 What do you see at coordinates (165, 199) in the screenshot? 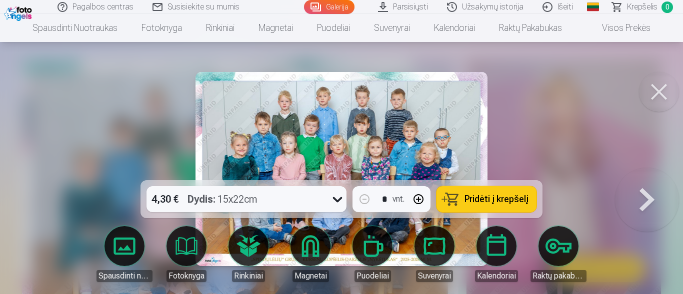
I see `div: 4,30 €` at bounding box center [165, 199].